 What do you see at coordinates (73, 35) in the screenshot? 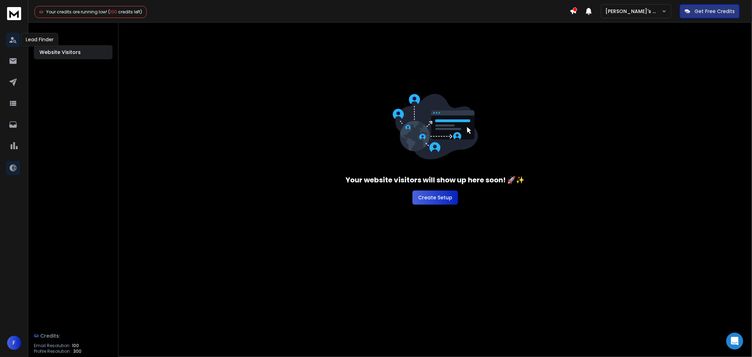
I see `button: Setup` at bounding box center [73, 35].